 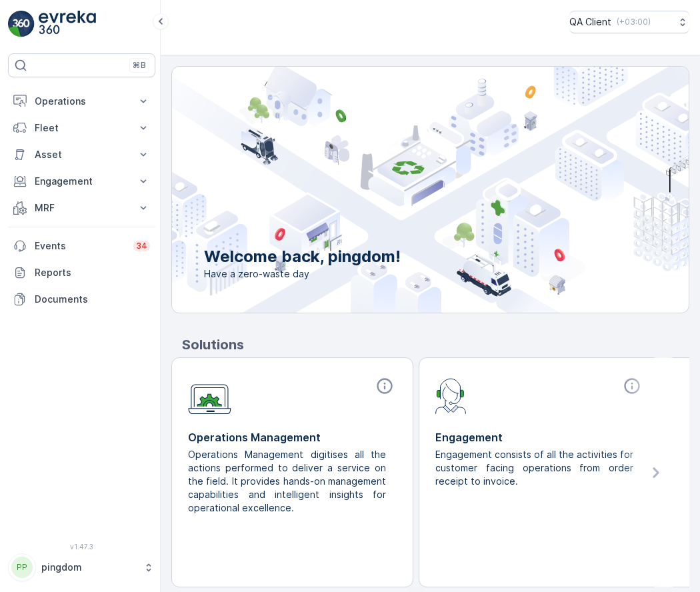 I want to click on button: Asset, so click(x=81, y=155).